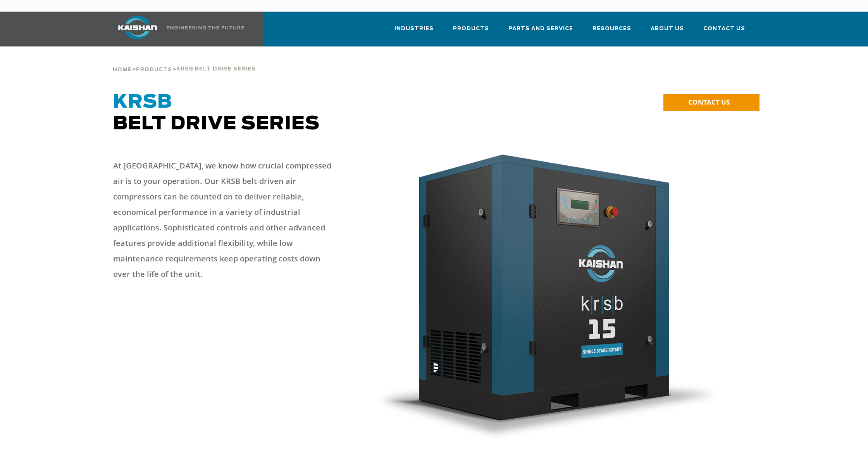  What do you see at coordinates (137, 27) in the screenshot?
I see `img: kaishan logo` at bounding box center [137, 27].